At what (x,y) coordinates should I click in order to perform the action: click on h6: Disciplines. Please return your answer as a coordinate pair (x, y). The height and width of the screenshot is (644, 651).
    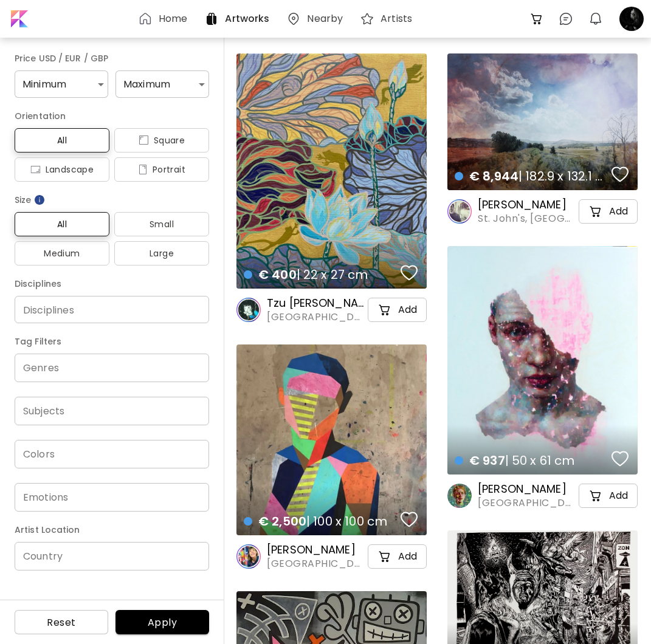
    Looking at the image, I should click on (112, 284).